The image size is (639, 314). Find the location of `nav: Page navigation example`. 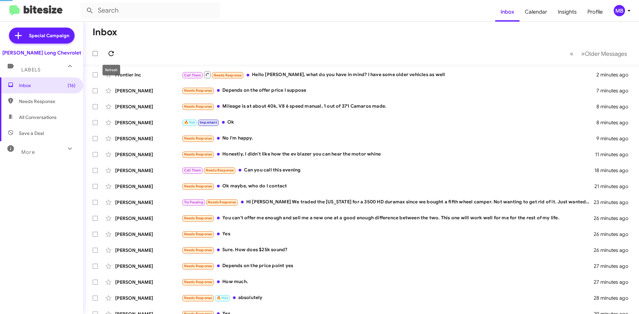

nav: Page navigation example is located at coordinates (598, 54).